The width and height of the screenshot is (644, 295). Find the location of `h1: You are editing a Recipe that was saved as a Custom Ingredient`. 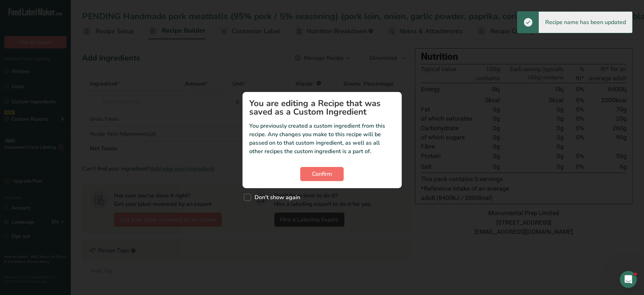

h1: You are editing a Recipe that was saved as a Custom Ingredient is located at coordinates (322, 107).